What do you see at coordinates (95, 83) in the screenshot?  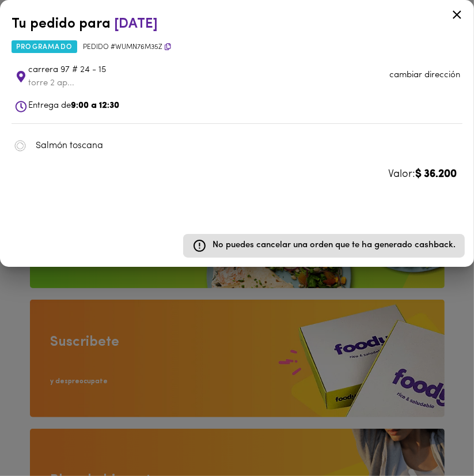 I see `p: torre 2 ap...` at bounding box center [95, 83].